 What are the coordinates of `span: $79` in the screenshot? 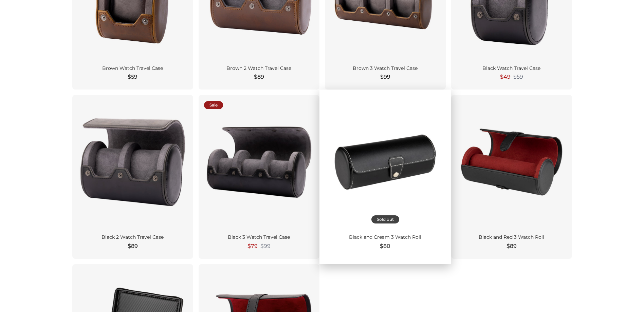 It's located at (253, 246).